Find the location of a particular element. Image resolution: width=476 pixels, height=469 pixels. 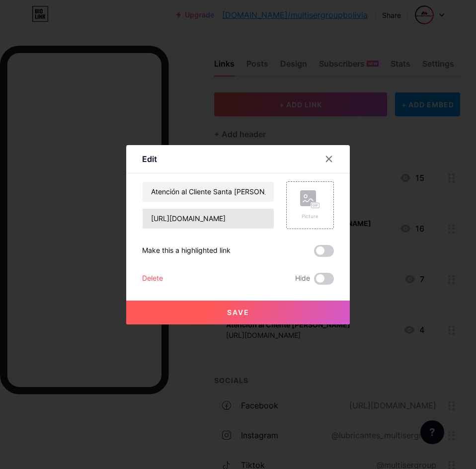

input: Title is located at coordinates (208, 192).